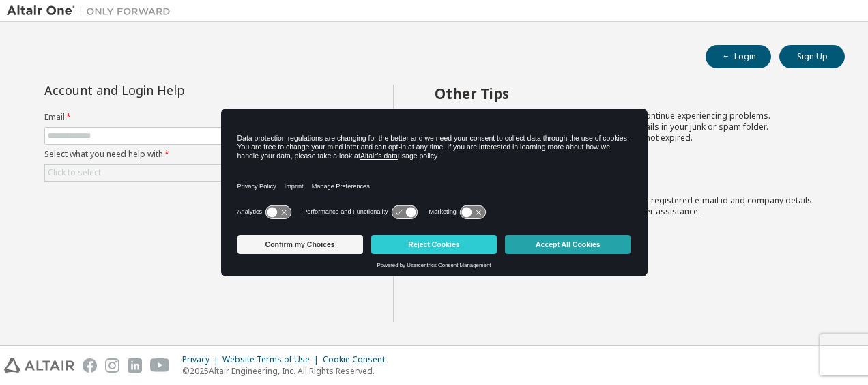 The image size is (868, 385). I want to click on img: facebook.svg, so click(89, 365).